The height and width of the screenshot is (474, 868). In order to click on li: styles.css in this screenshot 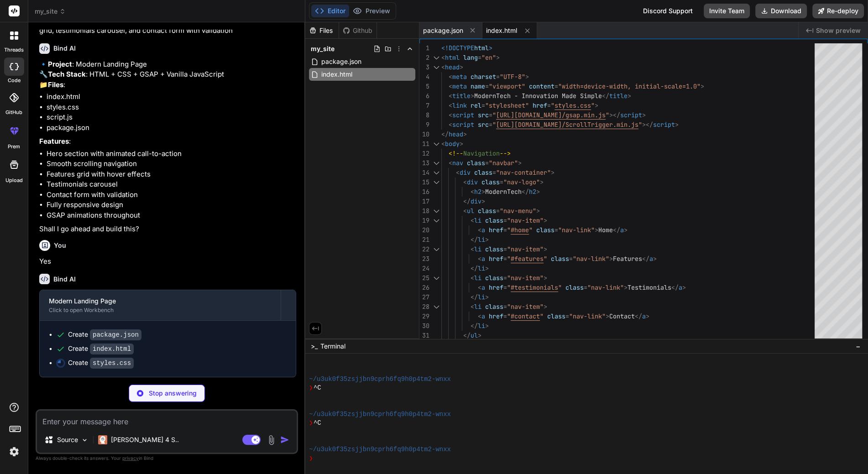, I will do `click(171, 107)`.